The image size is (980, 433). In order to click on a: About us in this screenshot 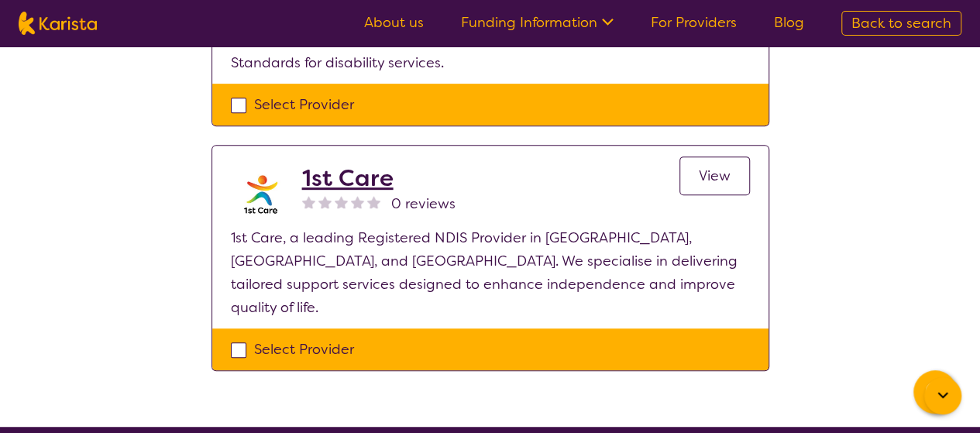, I will do `click(394, 22)`.